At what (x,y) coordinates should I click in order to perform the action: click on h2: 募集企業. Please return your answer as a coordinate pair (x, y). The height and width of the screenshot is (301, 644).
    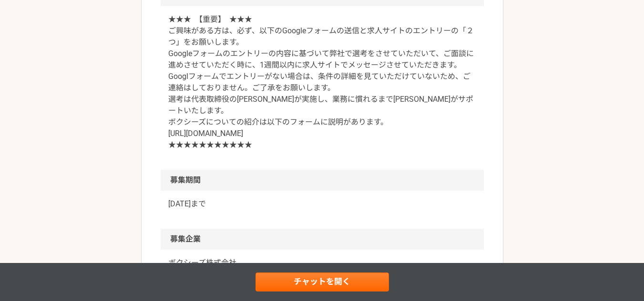
    Looking at the image, I should click on (322, 240).